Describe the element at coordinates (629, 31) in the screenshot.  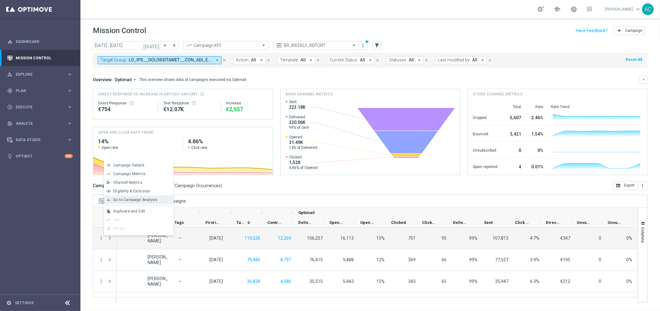
I see `button: add Campaign` at that location.